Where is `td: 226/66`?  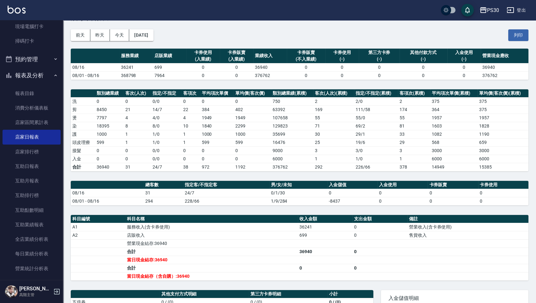
td: 226/66 is located at coordinates (376, 167).